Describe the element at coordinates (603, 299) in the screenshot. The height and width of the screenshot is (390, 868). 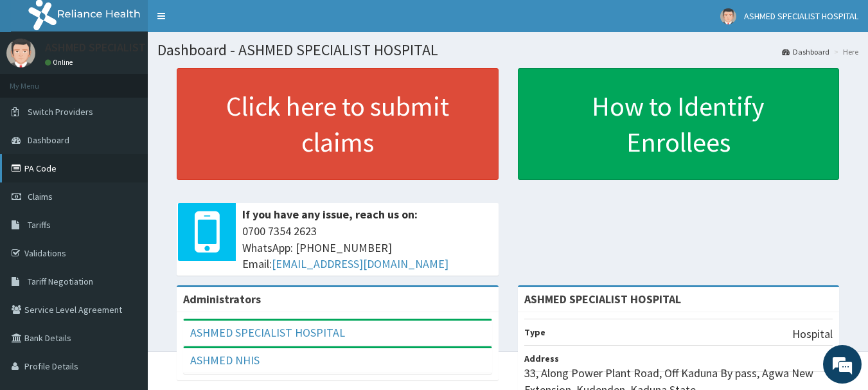
I see `strong: ASHMED SPECIALIST HOSPITAL` at that location.